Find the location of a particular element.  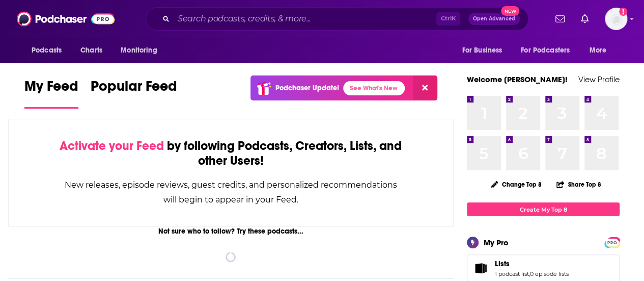

a: 0 episode lists is located at coordinates (549, 274).